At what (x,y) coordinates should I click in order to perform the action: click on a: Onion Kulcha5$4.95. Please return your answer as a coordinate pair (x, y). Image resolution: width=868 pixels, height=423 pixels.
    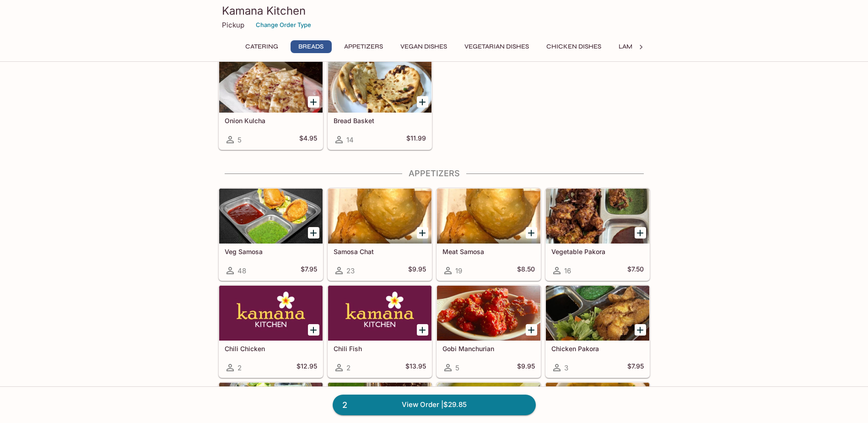
    Looking at the image, I should click on (271, 103).